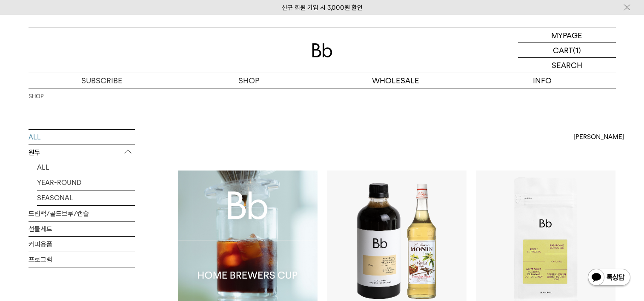  What do you see at coordinates (82, 259) in the screenshot?
I see `a: 프로그램` at bounding box center [82, 259].